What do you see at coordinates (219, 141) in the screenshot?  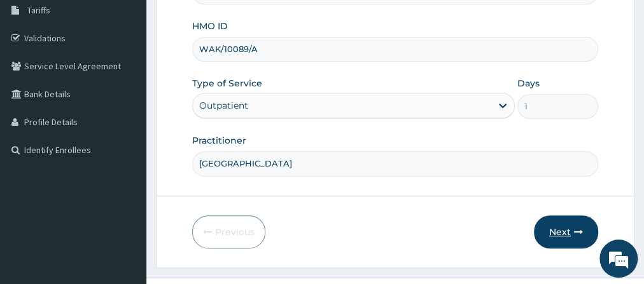 I see `label: Practitioner` at bounding box center [219, 141].